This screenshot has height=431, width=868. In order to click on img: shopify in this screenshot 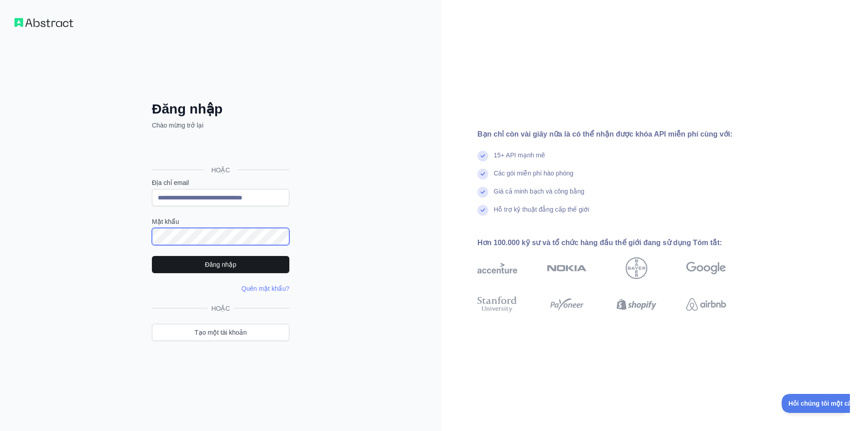, I will do `click(637, 304)`.